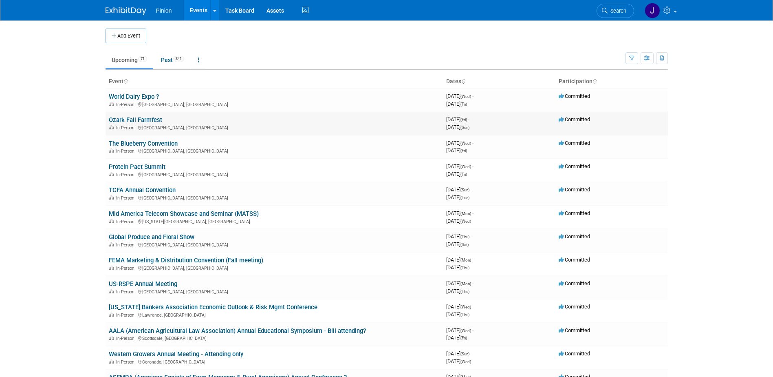  What do you see at coordinates (135, 120) in the screenshot?
I see `a: Ozark Fall Farmfest` at bounding box center [135, 120].